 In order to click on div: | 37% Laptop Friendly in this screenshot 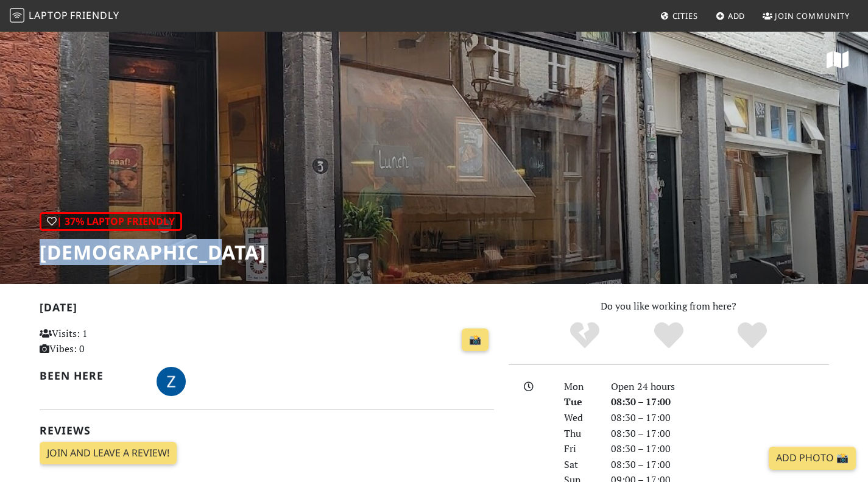, I will do `click(111, 221)`.